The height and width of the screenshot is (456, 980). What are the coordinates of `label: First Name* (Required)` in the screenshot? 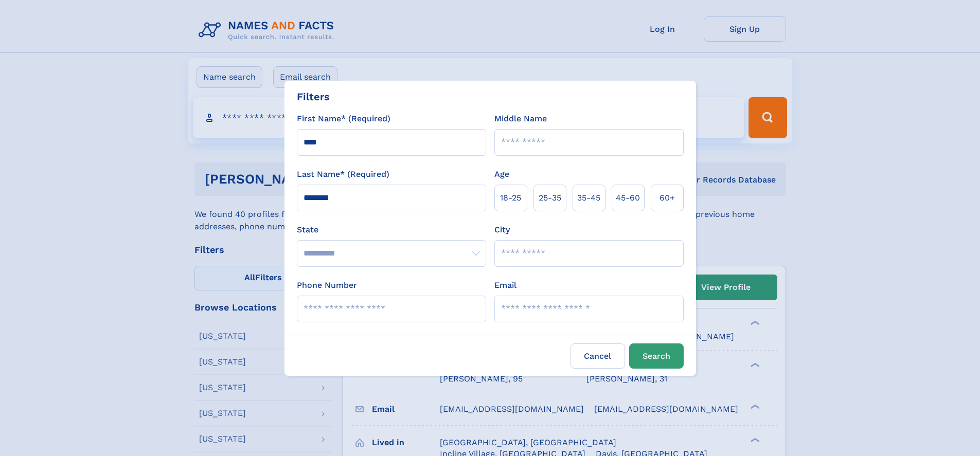 It's located at (343, 119).